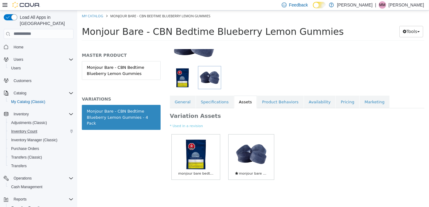 The image size is (429, 207). I want to click on a: General, so click(105, 92).